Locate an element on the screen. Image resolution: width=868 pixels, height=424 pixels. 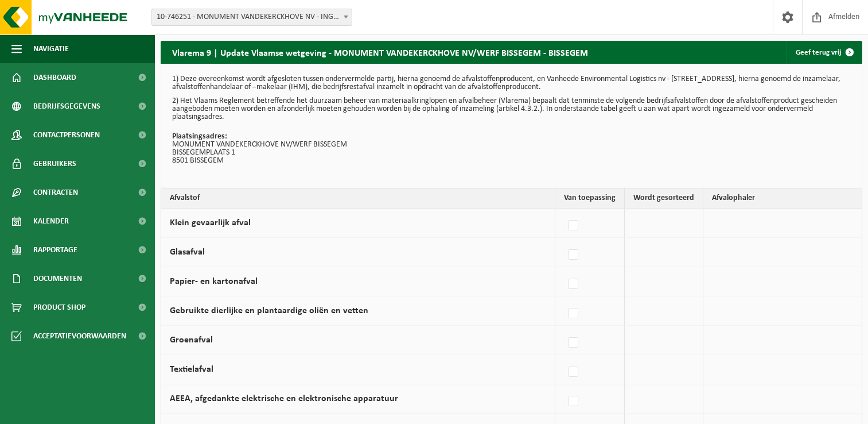
strong: Plaatsingsadres: is located at coordinates (200, 136).